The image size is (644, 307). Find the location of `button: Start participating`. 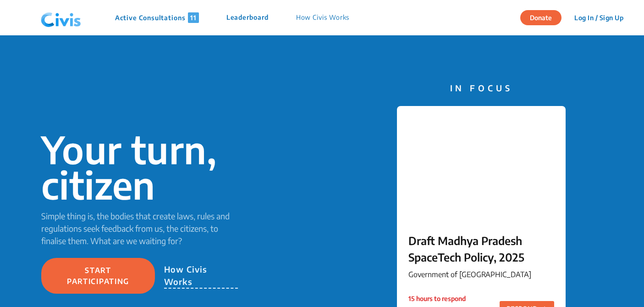

button: Start participating is located at coordinates (98, 276).